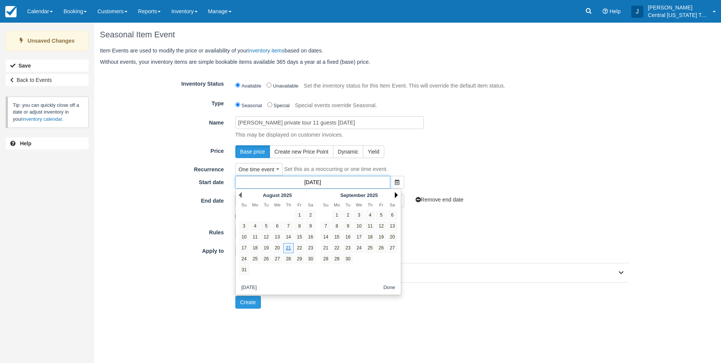  Describe the element at coordinates (162, 102) in the screenshot. I see `label: Type` at that location.